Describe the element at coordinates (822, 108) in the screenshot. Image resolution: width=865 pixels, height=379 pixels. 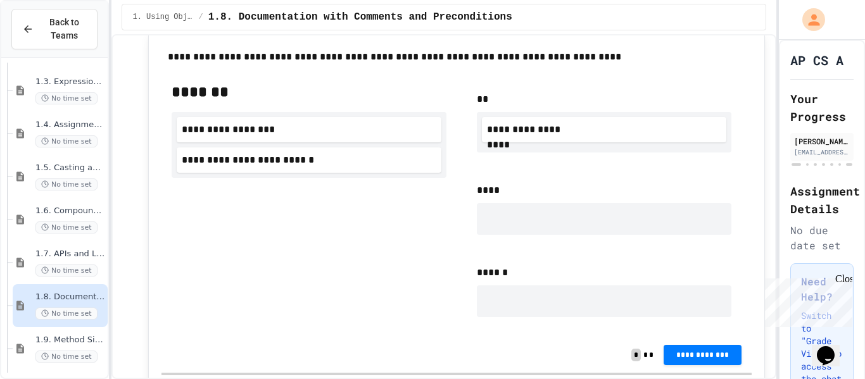
I see `h2: Your Progress` at that location.